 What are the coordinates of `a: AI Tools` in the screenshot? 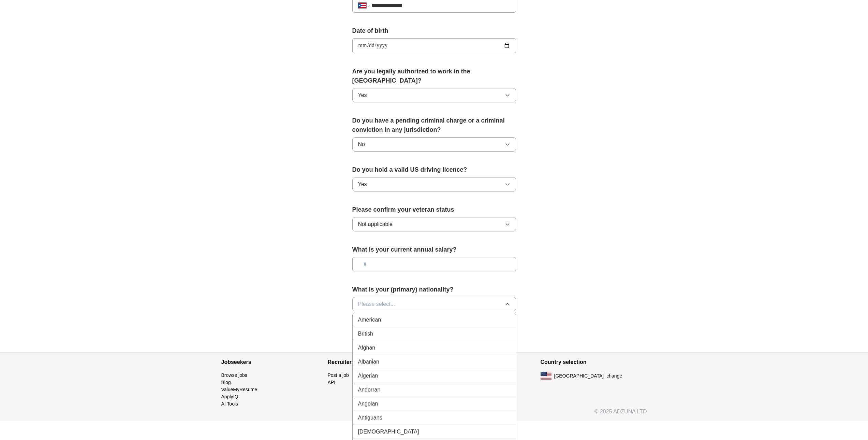 It's located at (230, 404).